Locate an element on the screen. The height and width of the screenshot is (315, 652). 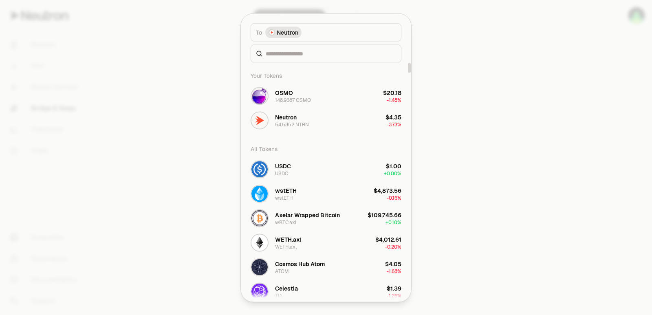
img: USDC Logo is located at coordinates (260, 169).